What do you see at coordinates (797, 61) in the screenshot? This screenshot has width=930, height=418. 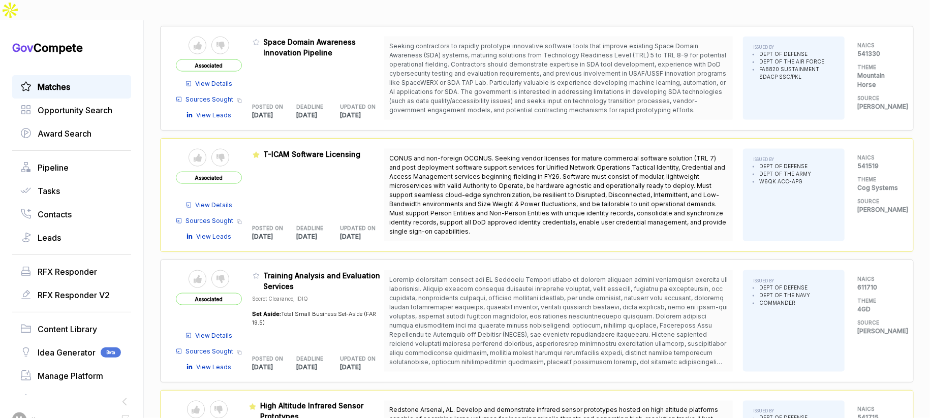 I see `li: DEPT OF THE AIR FORCE` at bounding box center [797, 61].